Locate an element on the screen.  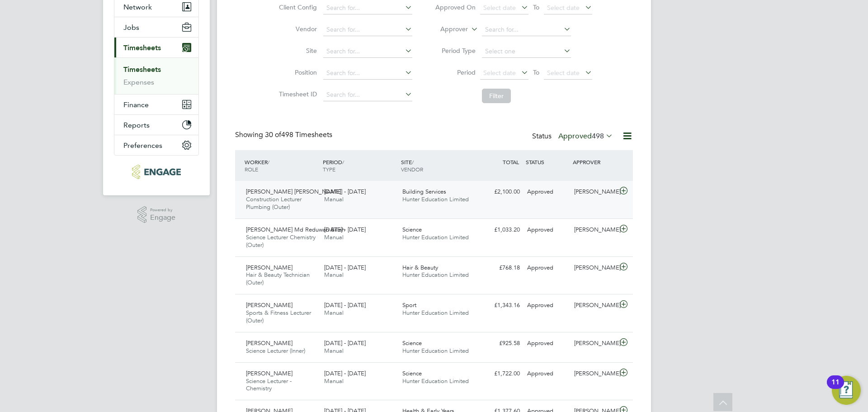
div: £1,033.20 is located at coordinates (500, 230).